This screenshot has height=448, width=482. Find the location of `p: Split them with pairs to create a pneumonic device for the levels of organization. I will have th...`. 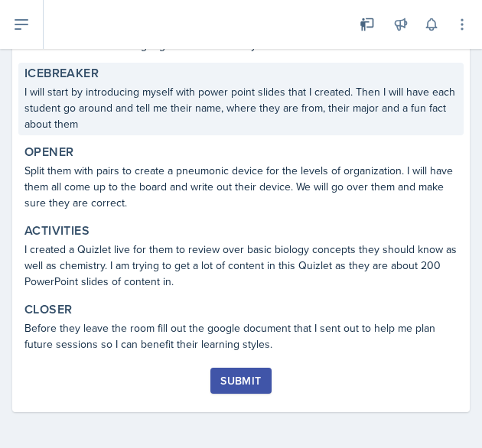

p: Split them with pairs to create a pneumonic device for the levels of organization. I will have th... is located at coordinates (241, 186).